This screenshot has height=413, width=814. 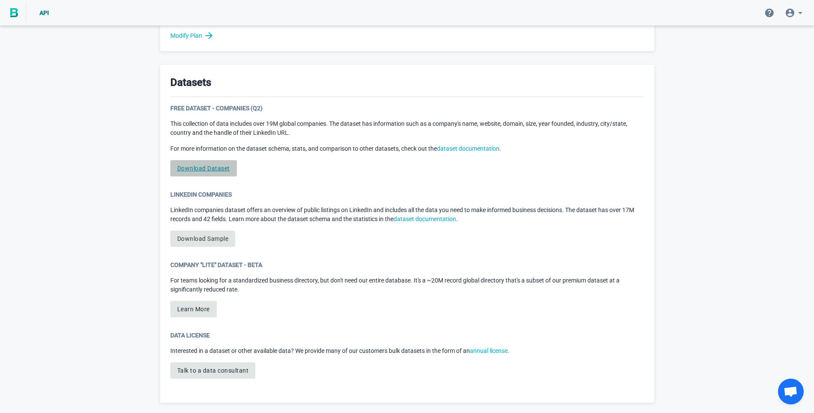 I want to click on p: For teams looking for a standardized business directory, but don't need our entire database. It's..., so click(x=407, y=285).